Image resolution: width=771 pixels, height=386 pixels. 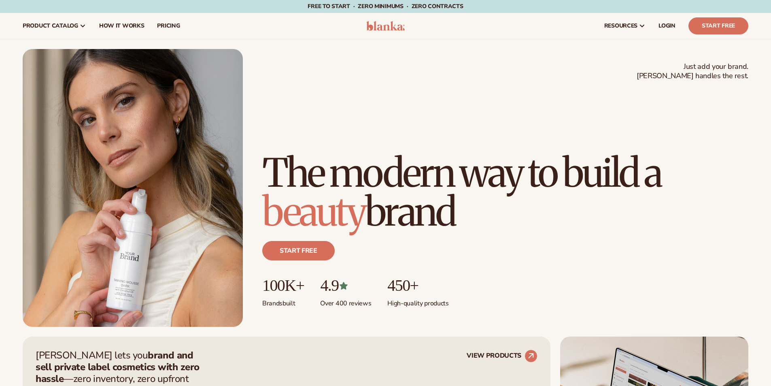 I want to click on span: beauty, so click(x=314, y=212).